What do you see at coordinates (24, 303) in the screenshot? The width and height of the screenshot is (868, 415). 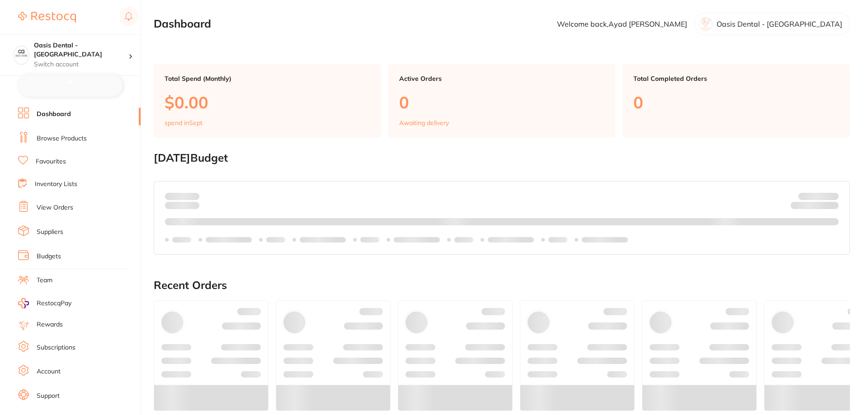 I see `img: RestocqPay` at bounding box center [24, 303].